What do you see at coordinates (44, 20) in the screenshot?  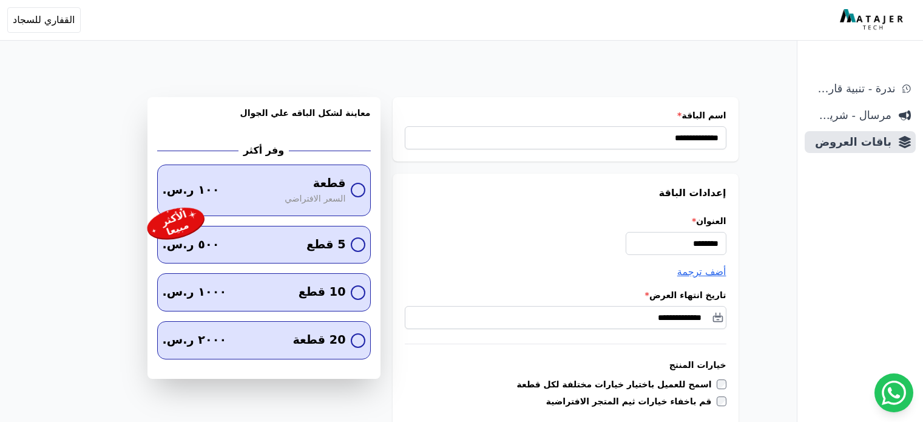 I see `span: القفاري للسجاد` at bounding box center [44, 20].